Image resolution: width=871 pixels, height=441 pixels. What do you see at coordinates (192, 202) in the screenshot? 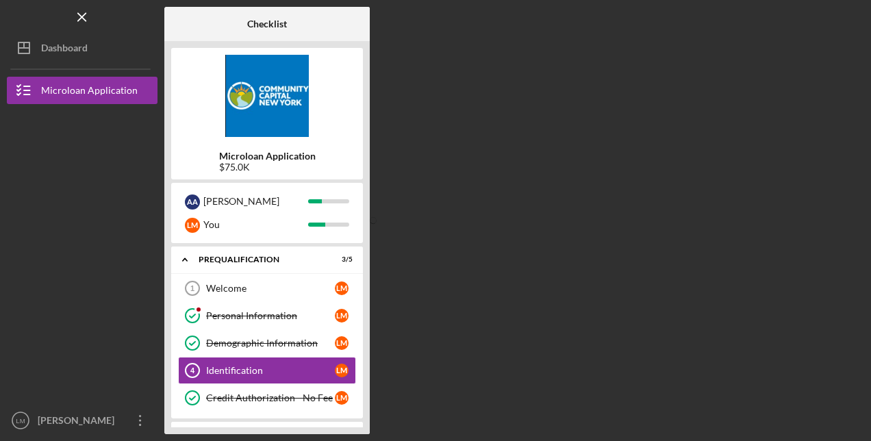
I see `div: A A` at bounding box center [192, 202].